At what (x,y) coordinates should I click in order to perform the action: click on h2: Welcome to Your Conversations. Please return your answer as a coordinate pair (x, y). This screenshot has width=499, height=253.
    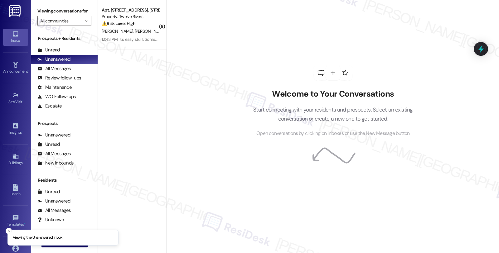
    Looking at the image, I should click on (333, 94).